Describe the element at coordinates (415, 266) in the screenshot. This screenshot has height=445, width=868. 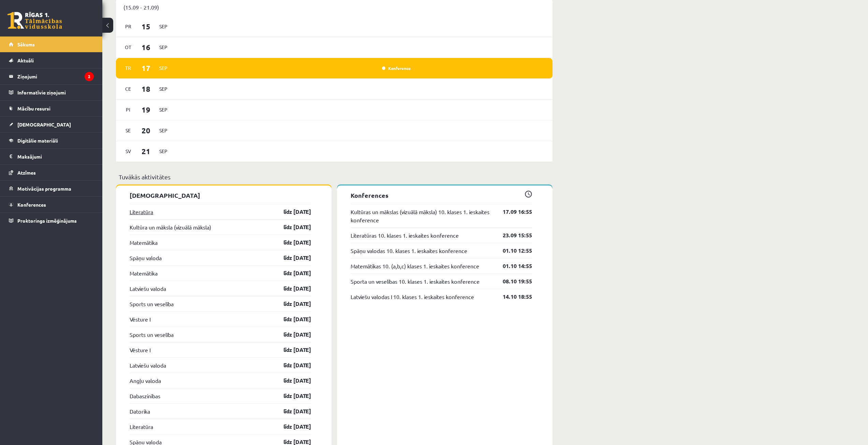
I see `a: Matemātikas 10. (a,b,c) klases 1. ieskaites konference` at that location.